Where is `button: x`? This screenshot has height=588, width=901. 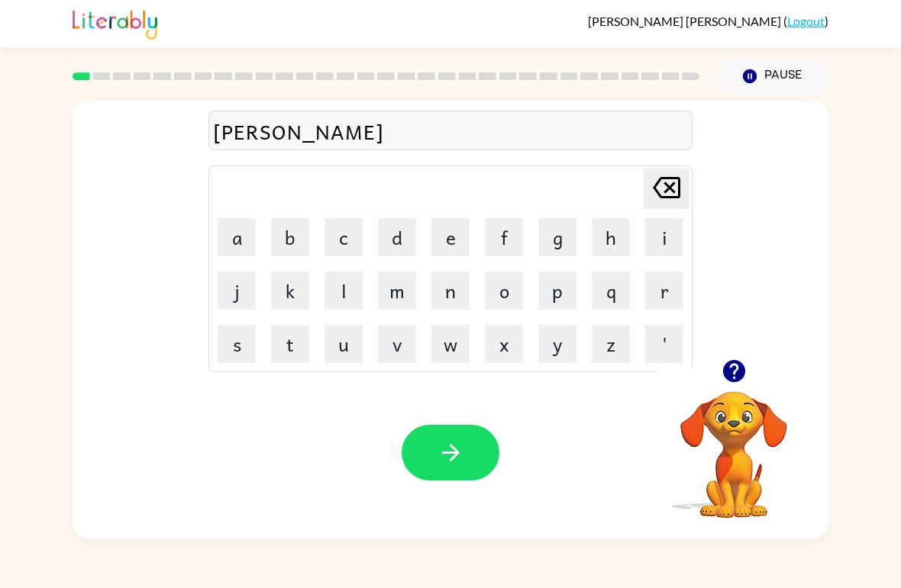
button: x is located at coordinates (504, 345).